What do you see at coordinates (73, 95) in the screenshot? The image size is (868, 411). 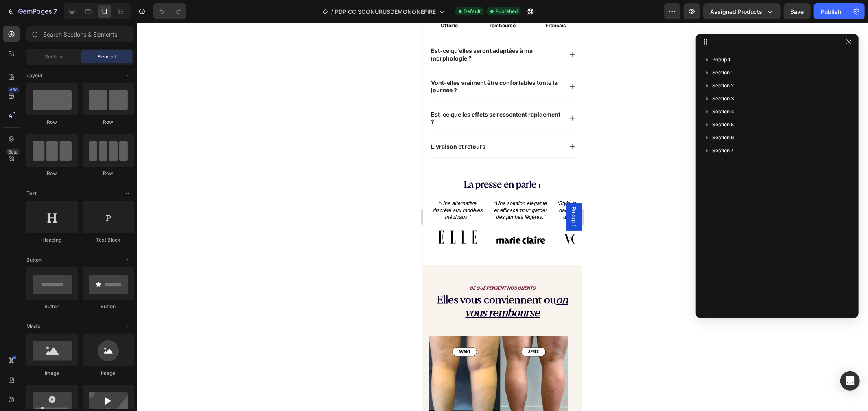 I see `strong: Est-ce que les effets se ressentent rapidement ?` at bounding box center [73, 95].